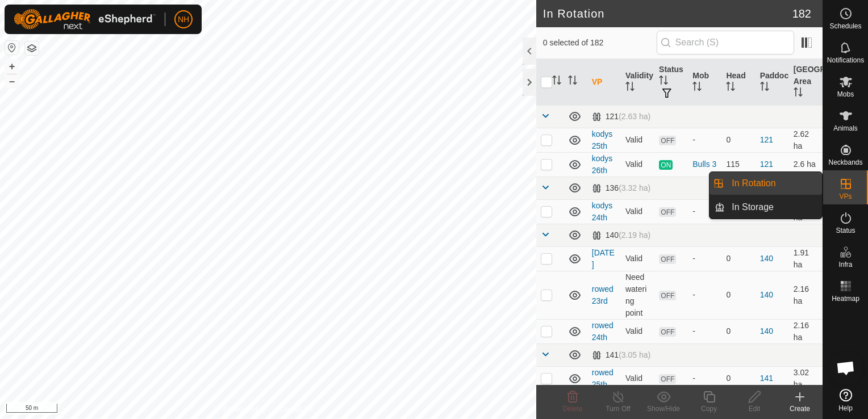  What do you see at coordinates (772, 82) in the screenshot?
I see `th: Paddock` at bounding box center [772, 82].